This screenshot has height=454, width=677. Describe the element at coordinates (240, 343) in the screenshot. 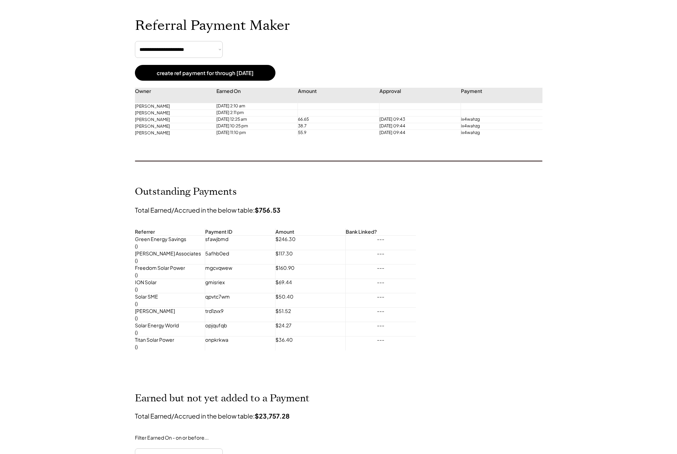

I see `div: onpkrkwa` at that location.